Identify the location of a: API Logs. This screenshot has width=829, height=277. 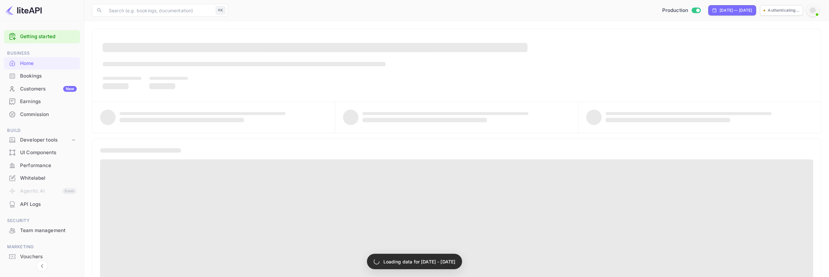
(42, 204).